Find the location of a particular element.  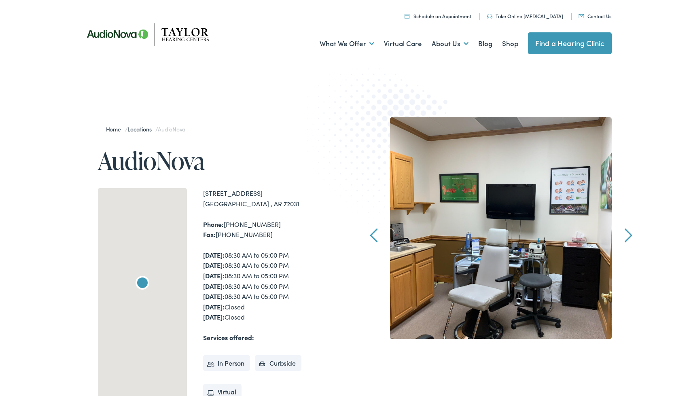

a: Blog is located at coordinates (485, 44).